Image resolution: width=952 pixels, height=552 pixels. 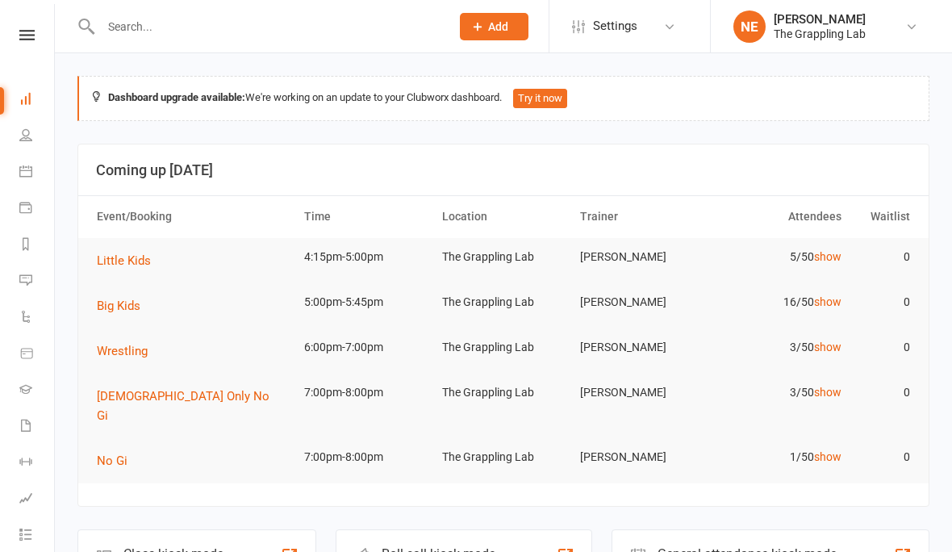 I want to click on button: Big Kids, so click(x=124, y=306).